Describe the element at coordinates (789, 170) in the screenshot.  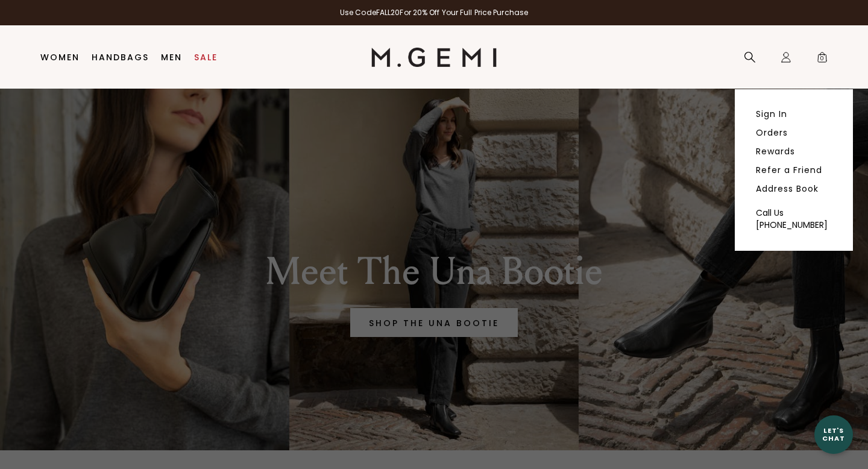
I see `a: Refer a Friend` at that location.